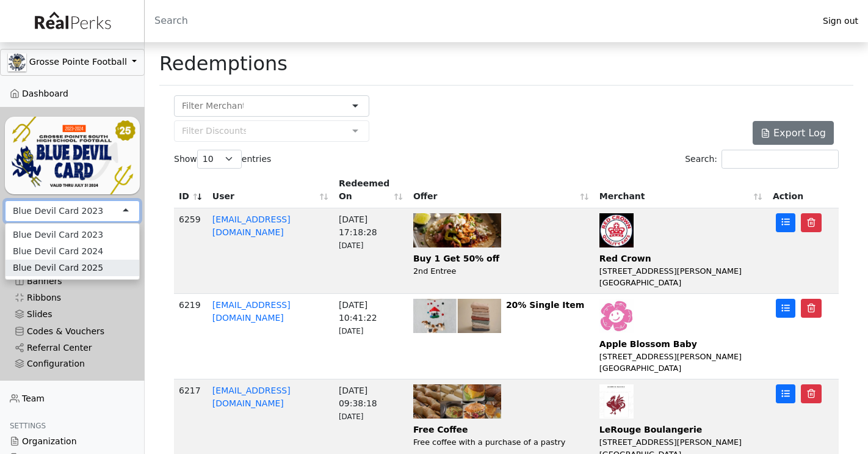  I want to click on div: Red Crown, so click(681, 258).